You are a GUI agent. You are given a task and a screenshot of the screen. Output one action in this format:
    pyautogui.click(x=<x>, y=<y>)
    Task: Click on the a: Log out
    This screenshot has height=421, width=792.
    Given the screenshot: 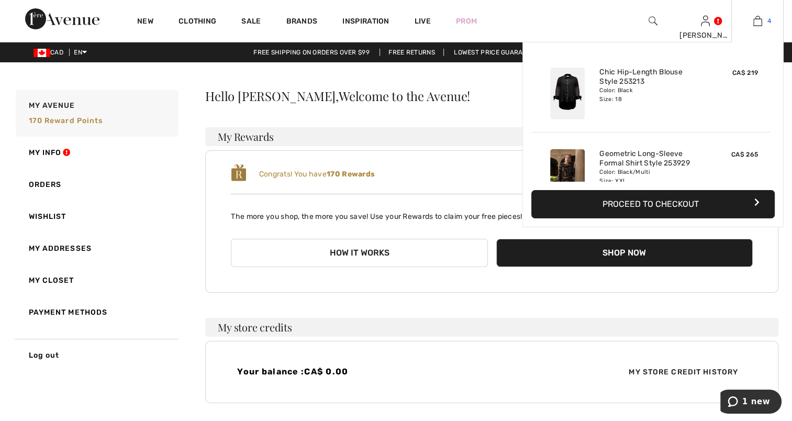 What is the action you would take?
    pyautogui.click(x=96, y=355)
    